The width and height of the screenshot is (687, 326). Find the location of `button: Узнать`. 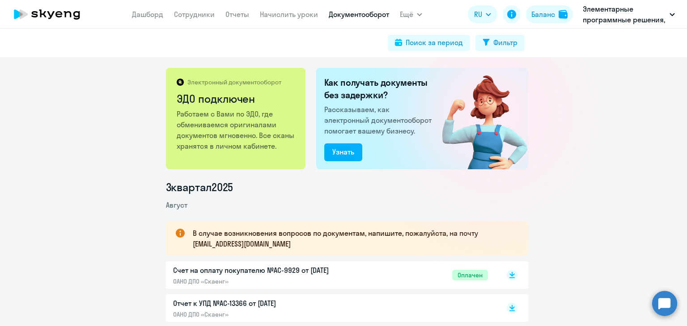

button: Узнать is located at coordinates (343, 153).